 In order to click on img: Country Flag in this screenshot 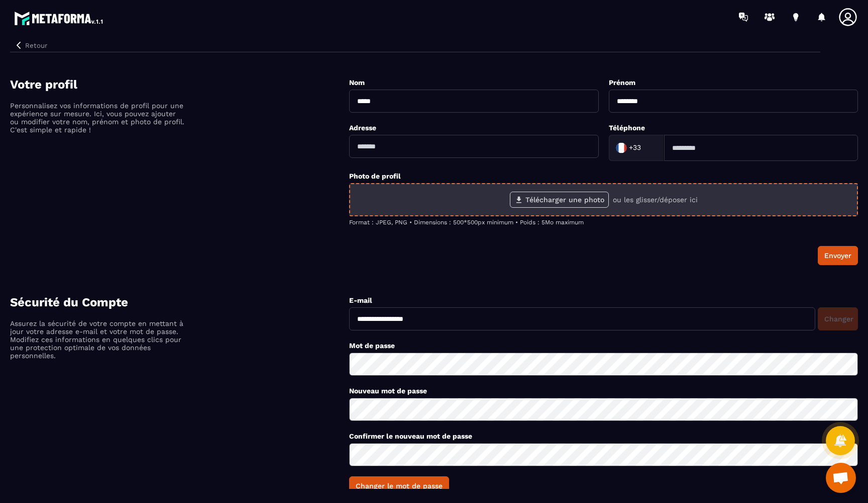, I will do `click(621, 148)`.